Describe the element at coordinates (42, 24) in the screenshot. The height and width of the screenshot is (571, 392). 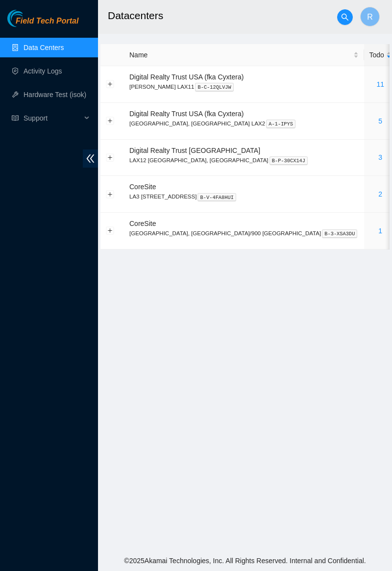
I see `a: Akamai TechnologiesField Tech Portal` at that location.